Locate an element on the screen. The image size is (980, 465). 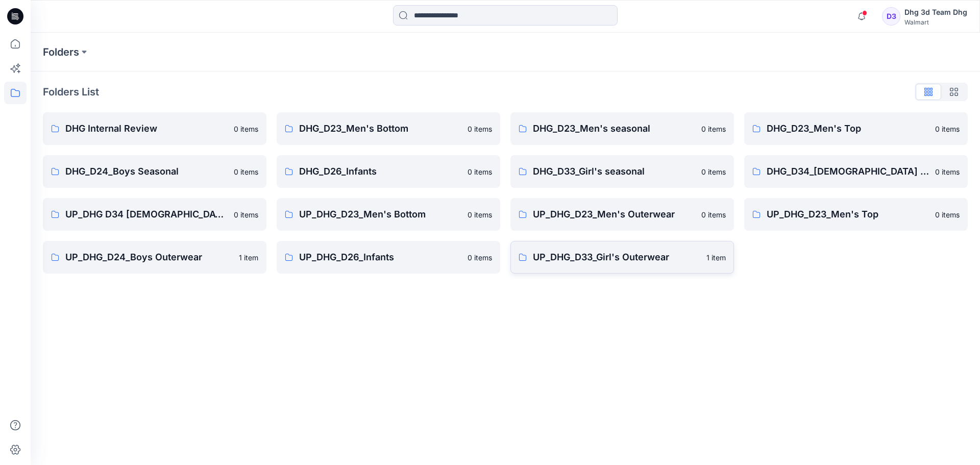
p: Folders is located at coordinates (61, 52).